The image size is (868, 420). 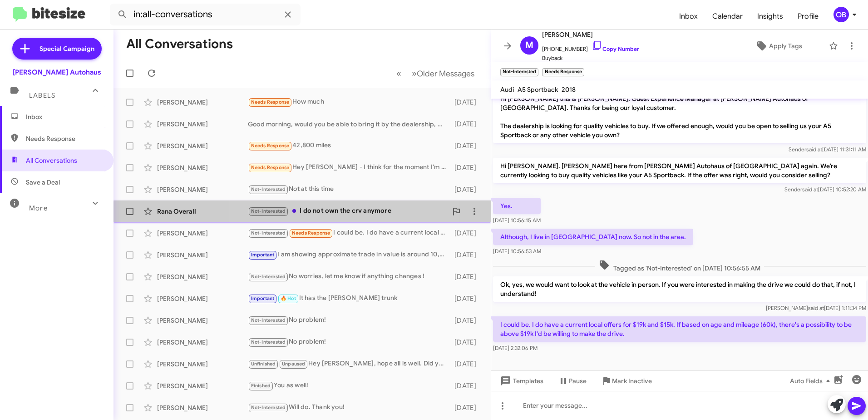 What do you see at coordinates (294, 363) in the screenshot?
I see `span: Unpaused` at bounding box center [294, 363].